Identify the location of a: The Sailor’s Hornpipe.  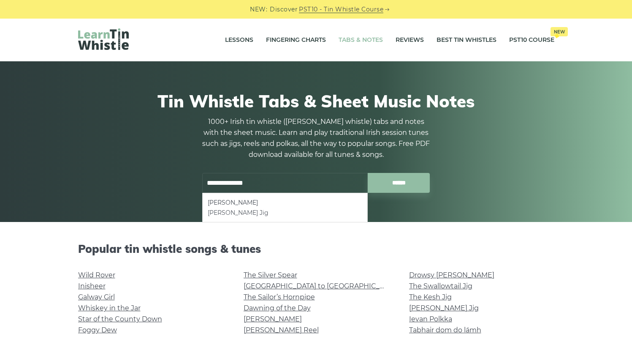
(279, 297).